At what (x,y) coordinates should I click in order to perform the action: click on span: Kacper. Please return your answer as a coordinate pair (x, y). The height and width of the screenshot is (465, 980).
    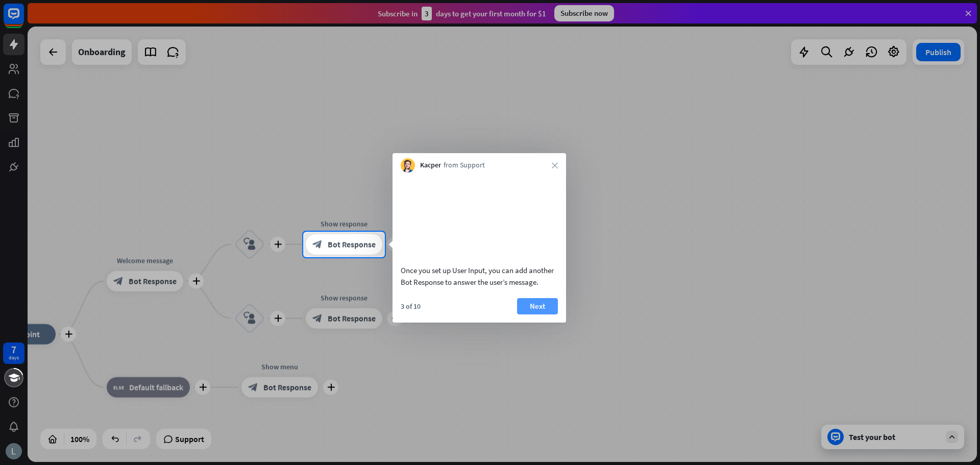
    Looking at the image, I should click on (430, 165).